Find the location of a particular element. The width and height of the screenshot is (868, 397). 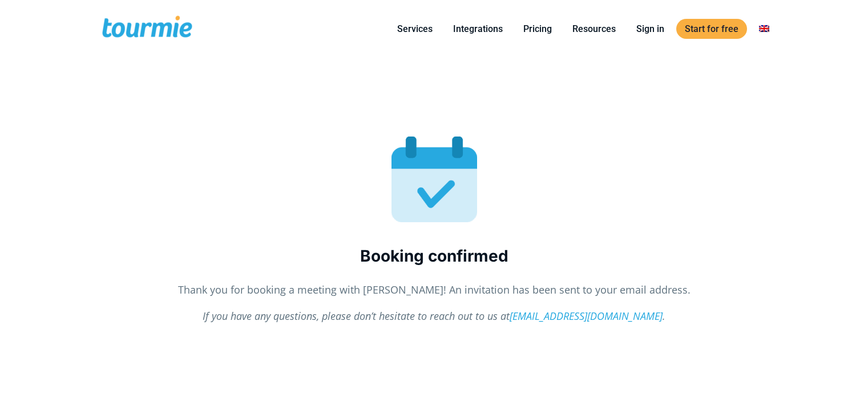

a: Integrations is located at coordinates (478, 28).